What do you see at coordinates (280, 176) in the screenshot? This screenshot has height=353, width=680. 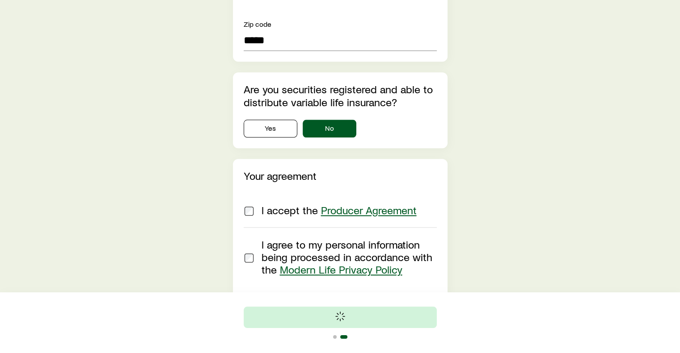 I see `label: Your agreement` at bounding box center [280, 176].